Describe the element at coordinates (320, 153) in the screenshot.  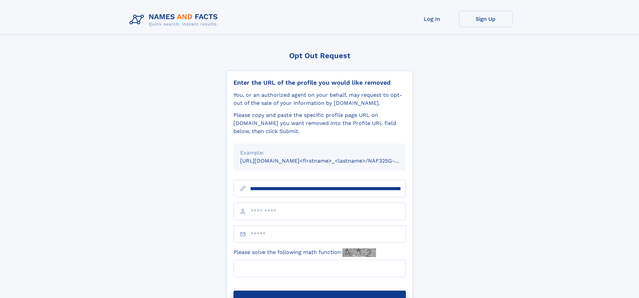
I see `div: Example:` at that location.